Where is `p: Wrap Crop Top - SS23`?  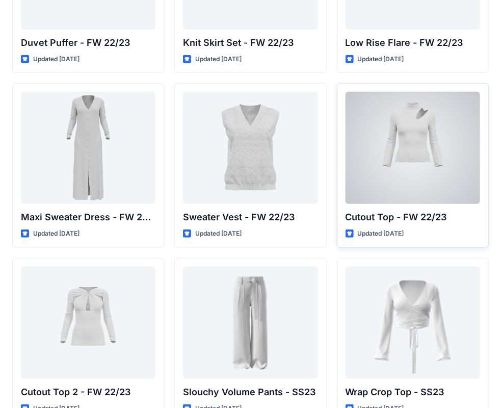
p: Wrap Crop Top - SS23 is located at coordinates (413, 392).